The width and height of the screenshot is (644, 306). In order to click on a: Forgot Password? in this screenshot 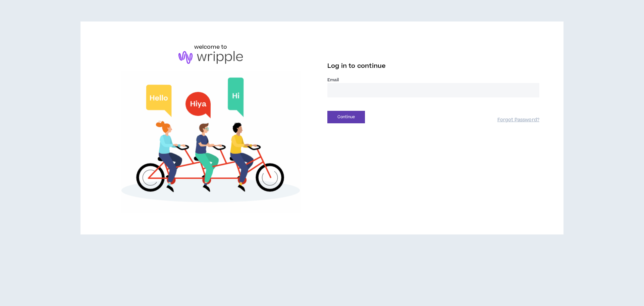, I will do `click(518, 120)`.